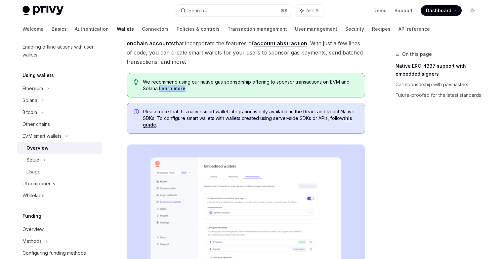  Describe the element at coordinates (310, 11) in the screenshot. I see `button: Ask AI` at that location.